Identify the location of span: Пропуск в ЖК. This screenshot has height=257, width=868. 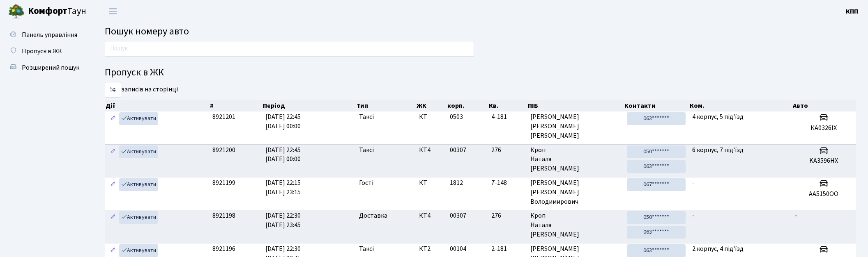
(42, 51).